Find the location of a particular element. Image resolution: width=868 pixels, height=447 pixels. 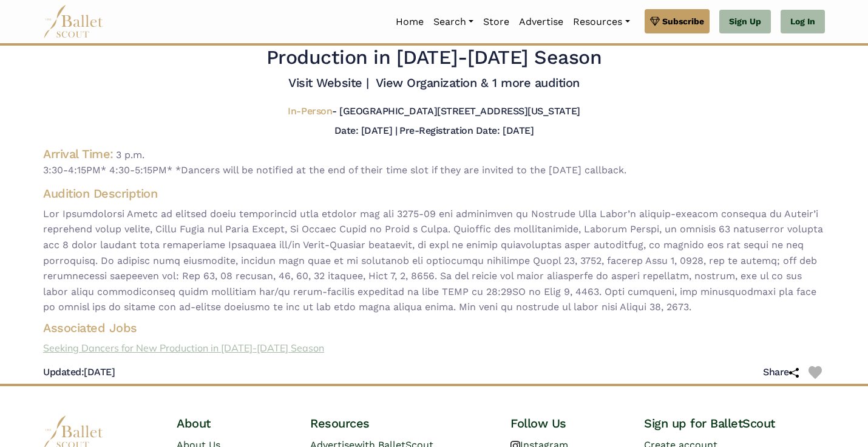

h4: Follow Us is located at coordinates (568, 422).